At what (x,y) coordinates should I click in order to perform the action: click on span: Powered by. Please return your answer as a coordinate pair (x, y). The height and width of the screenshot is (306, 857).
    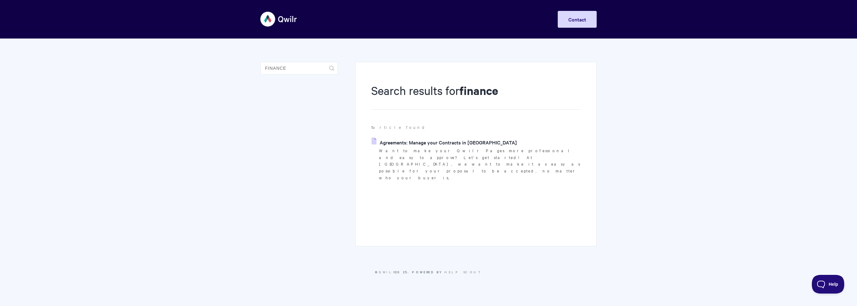
    Looking at the image, I should click on (447, 272).